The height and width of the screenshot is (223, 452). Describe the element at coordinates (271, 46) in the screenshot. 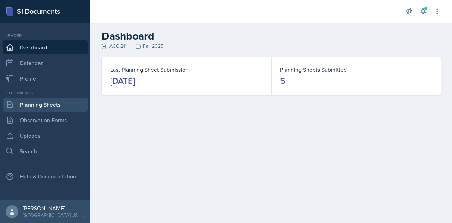

I see `div: ACC 211 Fall 2025` at that location.